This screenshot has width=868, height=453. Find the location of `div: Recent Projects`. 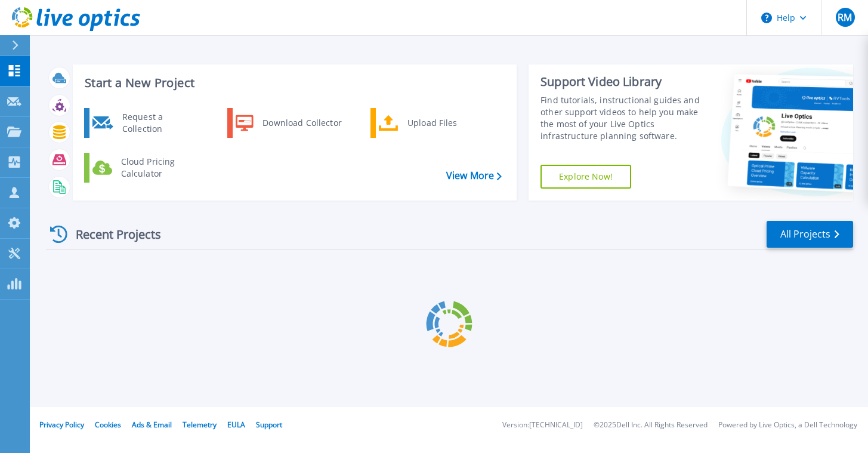

div: Recent Projects is located at coordinates (111, 234).